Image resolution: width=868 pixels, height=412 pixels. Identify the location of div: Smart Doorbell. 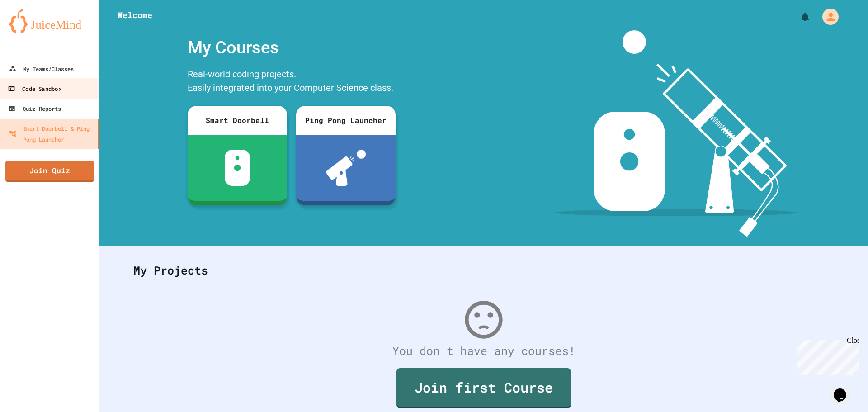
(237, 120).